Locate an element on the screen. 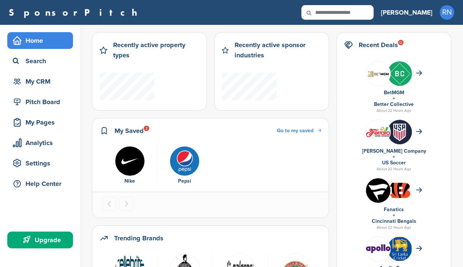 Image resolution: width=463 pixels, height=267 pixels. span: Go to my saved is located at coordinates (295, 130).